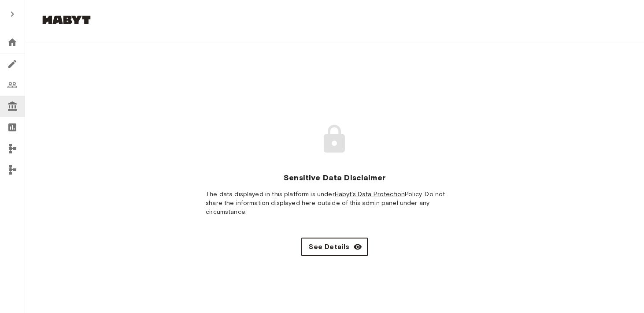  What do you see at coordinates (329, 246) in the screenshot?
I see `span: See Details` at bounding box center [329, 246].